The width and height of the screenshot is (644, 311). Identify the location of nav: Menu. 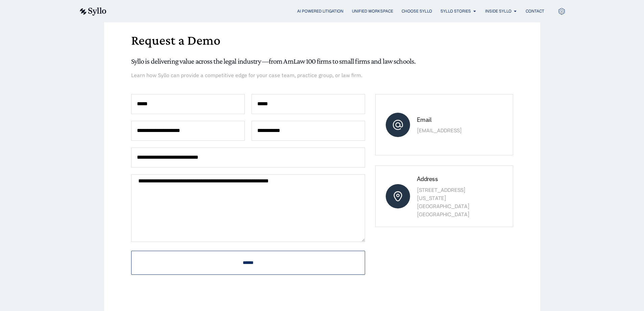
(332, 11).